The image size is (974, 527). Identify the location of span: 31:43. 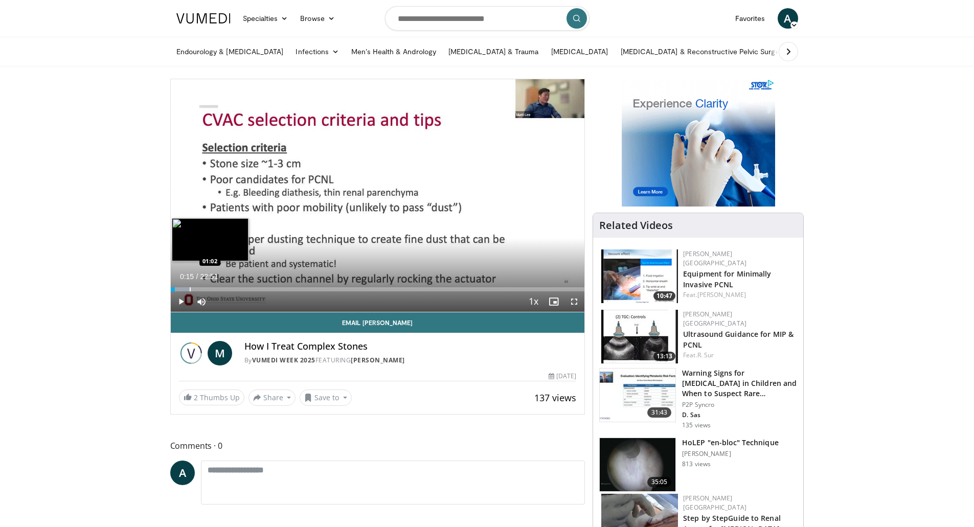
(660, 413).